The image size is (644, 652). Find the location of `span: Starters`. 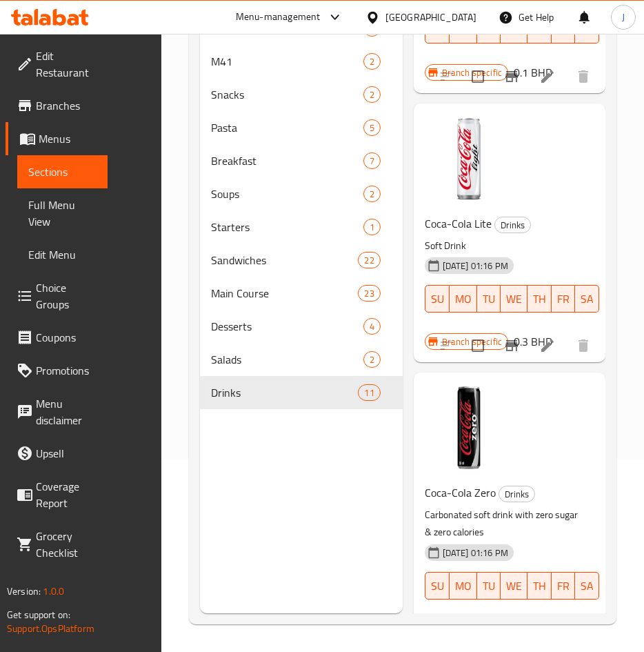

span: Starters is located at coordinates (287, 227).